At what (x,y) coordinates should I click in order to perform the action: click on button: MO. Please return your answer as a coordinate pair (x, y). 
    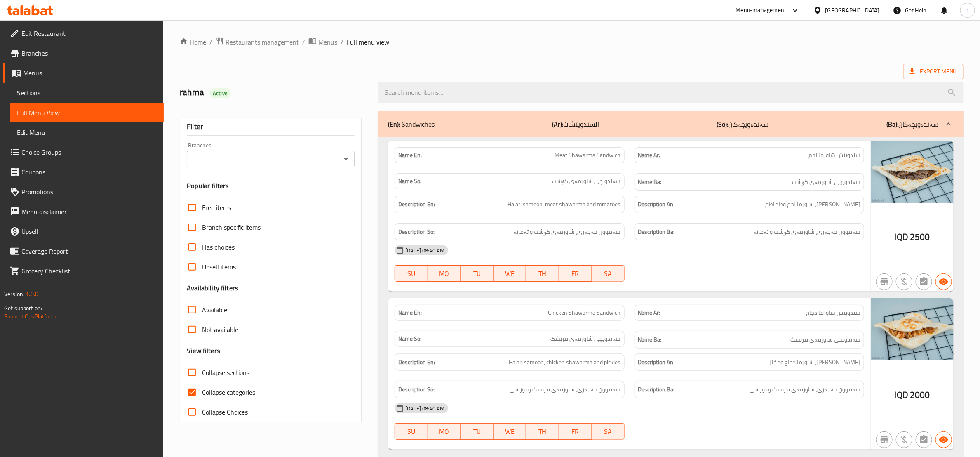
    Looking at the image, I should click on (444, 273).